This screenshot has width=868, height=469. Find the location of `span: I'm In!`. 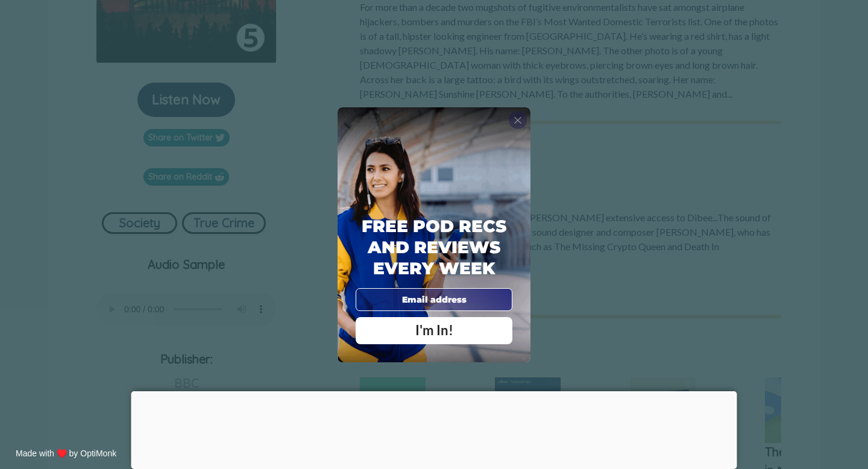

span: I'm In! is located at coordinates (434, 330).